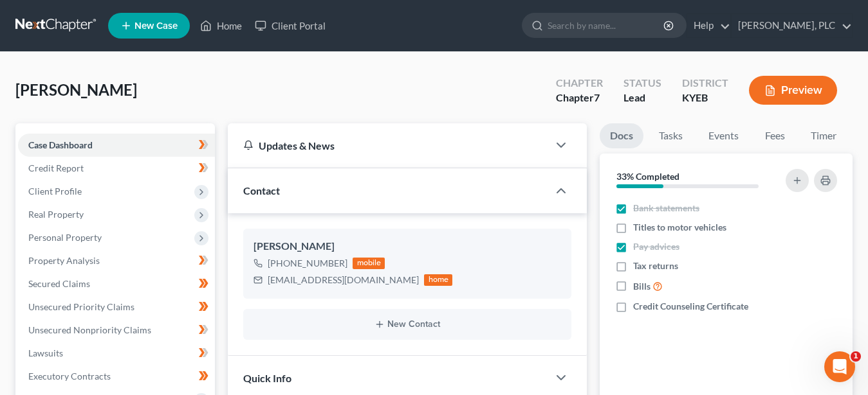 The height and width of the screenshot is (395, 868). I want to click on span: 1, so click(855, 356).